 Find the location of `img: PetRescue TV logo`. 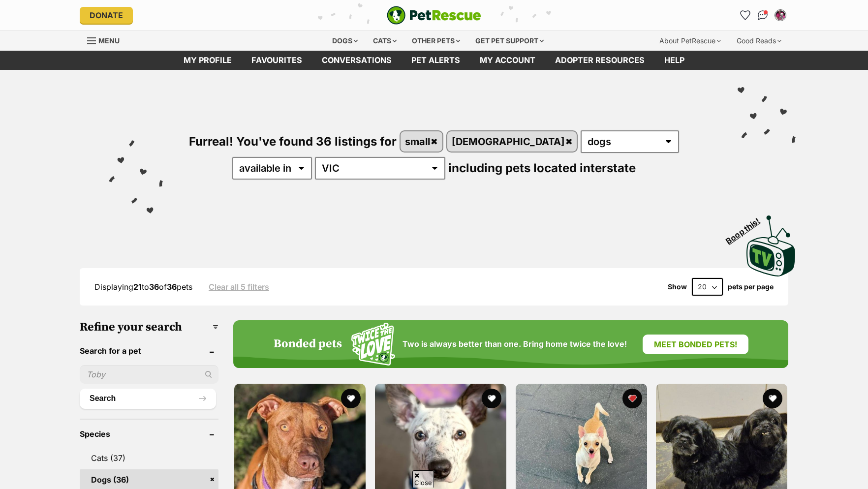

img: PetRescue TV logo is located at coordinates (771, 246).